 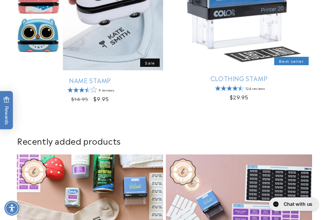 I want to click on a: Clothing Stamp, so click(x=239, y=78).